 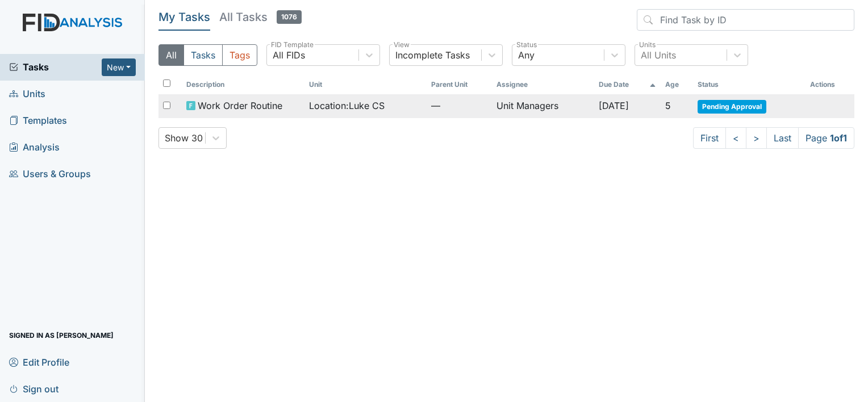 What do you see at coordinates (830, 85) in the screenshot?
I see `th: Actions` at bounding box center [830, 85].